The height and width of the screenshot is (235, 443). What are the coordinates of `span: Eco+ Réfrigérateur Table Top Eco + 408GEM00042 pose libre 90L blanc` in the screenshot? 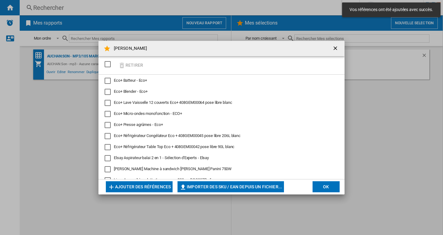 It's located at (174, 147).